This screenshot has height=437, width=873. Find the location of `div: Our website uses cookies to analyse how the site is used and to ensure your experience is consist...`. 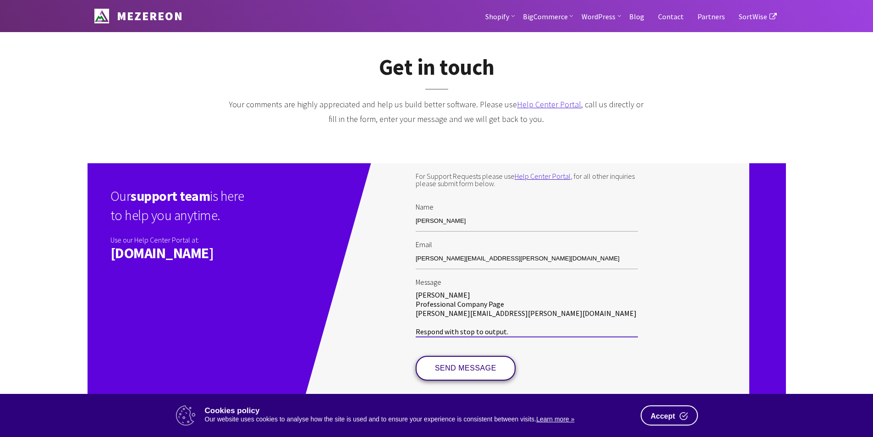

div: Our website uses cookies to analyse how the site is used and to ensure your experience is consist... is located at coordinates (419, 419).